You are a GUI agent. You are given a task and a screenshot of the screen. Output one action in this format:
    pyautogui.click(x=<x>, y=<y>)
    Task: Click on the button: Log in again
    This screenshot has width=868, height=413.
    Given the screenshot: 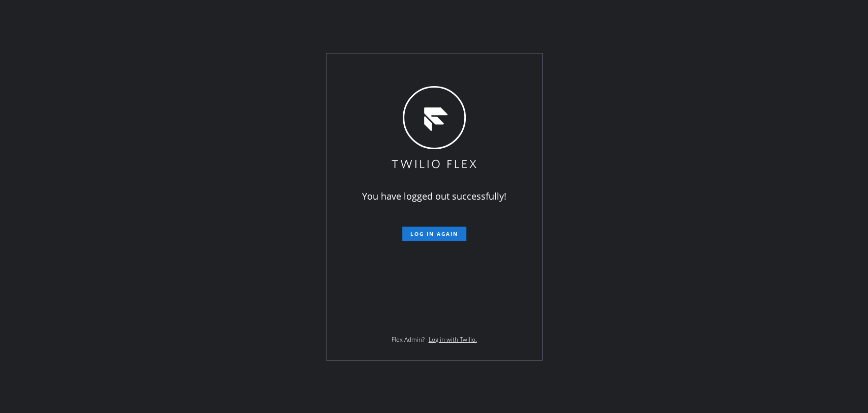 What is the action you would take?
    pyautogui.click(x=434, y=234)
    